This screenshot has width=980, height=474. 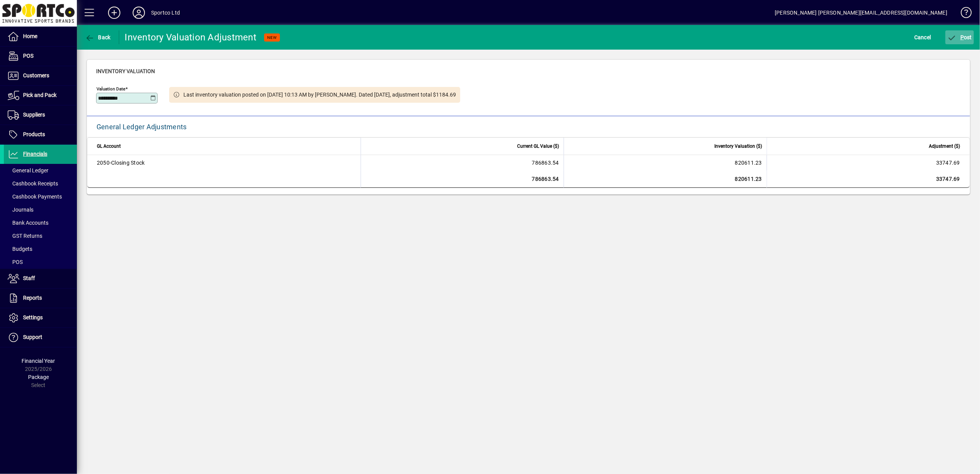 What do you see at coordinates (40, 171) in the screenshot?
I see `a: General Ledger` at bounding box center [40, 171].